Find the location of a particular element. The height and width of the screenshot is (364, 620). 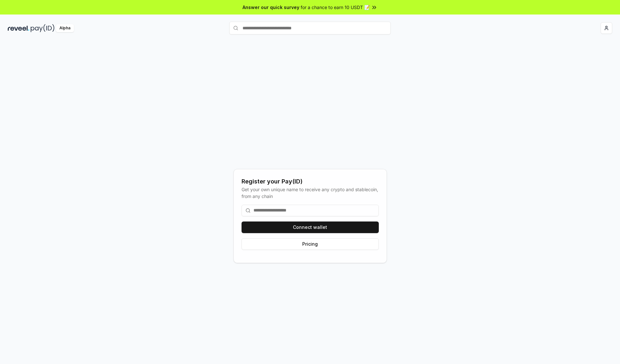

div: Alpha is located at coordinates (65, 28).